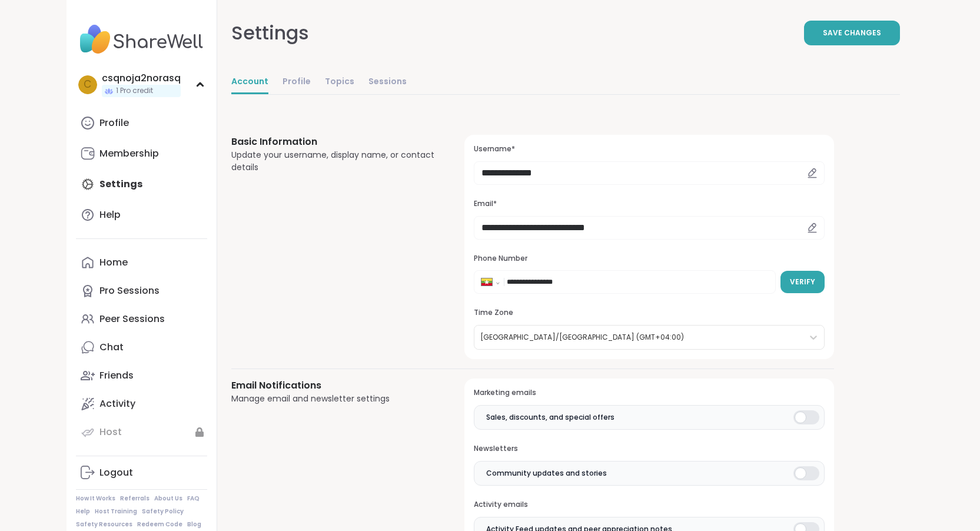 The width and height of the screenshot is (980, 531). Describe the element at coordinates (334, 398) in the screenshot. I see `div: Manage email and newsletter settings` at that location.